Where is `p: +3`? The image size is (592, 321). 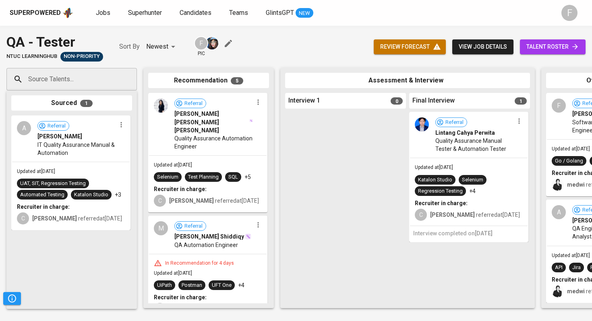 p: +3 is located at coordinates (118, 195).